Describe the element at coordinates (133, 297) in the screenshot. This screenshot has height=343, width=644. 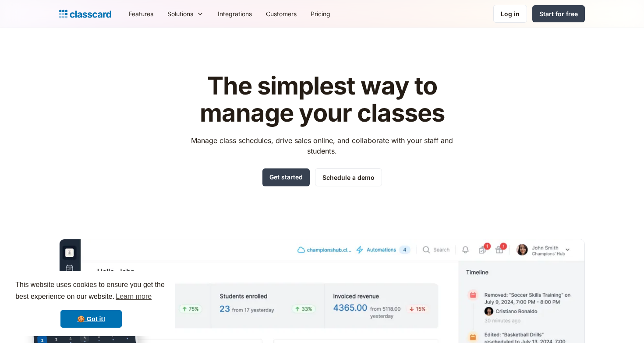
I see `a: learn more about cookies` at that location.